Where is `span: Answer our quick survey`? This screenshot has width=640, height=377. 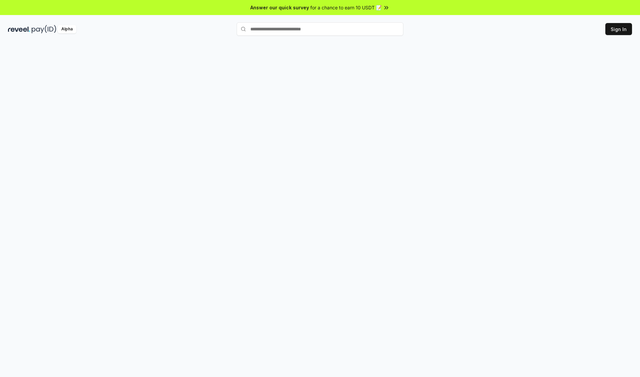
span: Answer our quick survey is located at coordinates (280, 7).